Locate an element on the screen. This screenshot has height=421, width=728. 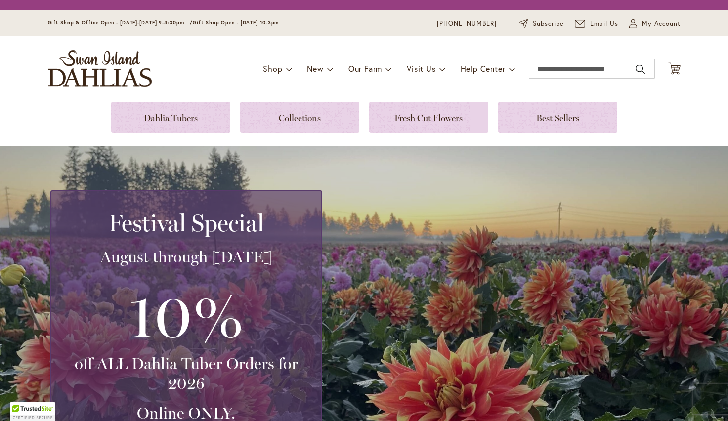
h2: Festival Special is located at coordinates (186, 223).